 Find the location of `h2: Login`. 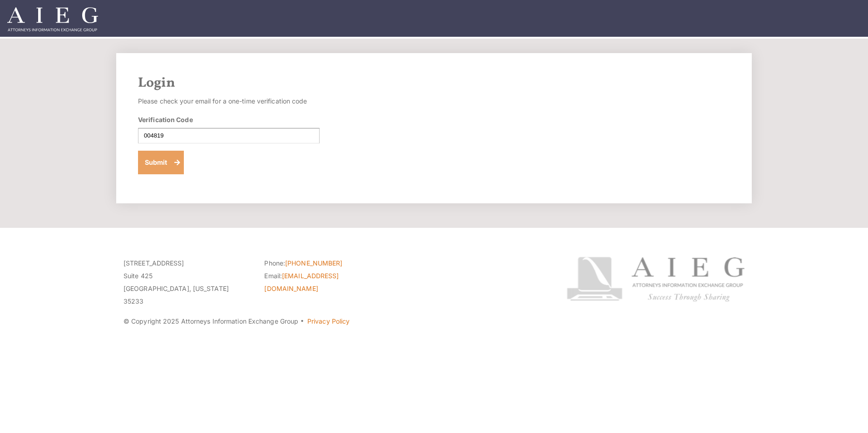

h2: Login is located at coordinates (434, 83).